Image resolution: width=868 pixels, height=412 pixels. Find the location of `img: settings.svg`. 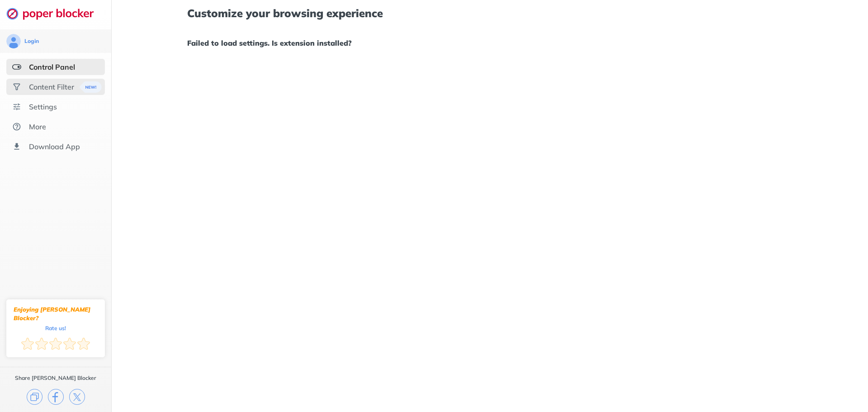

img: settings.svg is located at coordinates (17, 107).